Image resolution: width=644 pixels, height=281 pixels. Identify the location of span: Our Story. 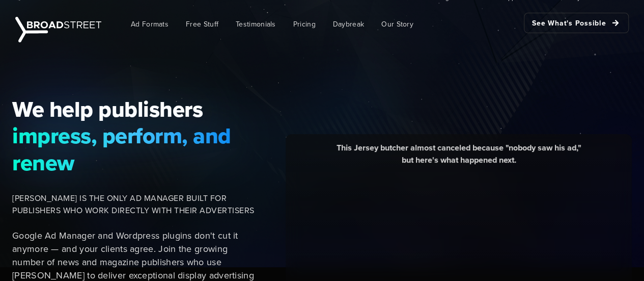
(397, 24).